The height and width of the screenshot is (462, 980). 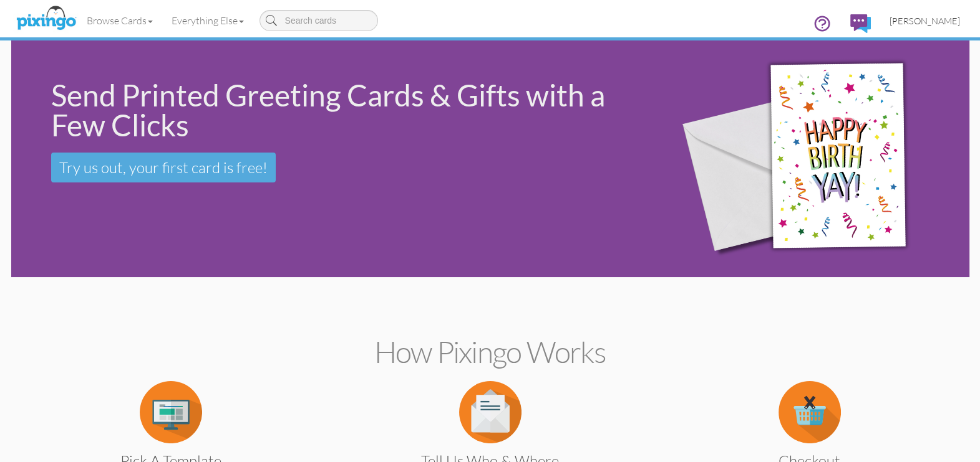 I want to click on h2: How Pixingo works, so click(x=490, y=352).